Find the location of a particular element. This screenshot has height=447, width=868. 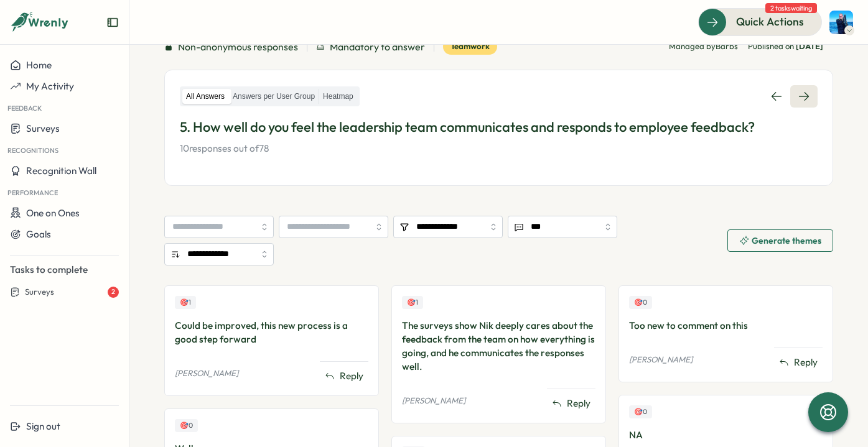

span: Published on is located at coordinates (785, 46).